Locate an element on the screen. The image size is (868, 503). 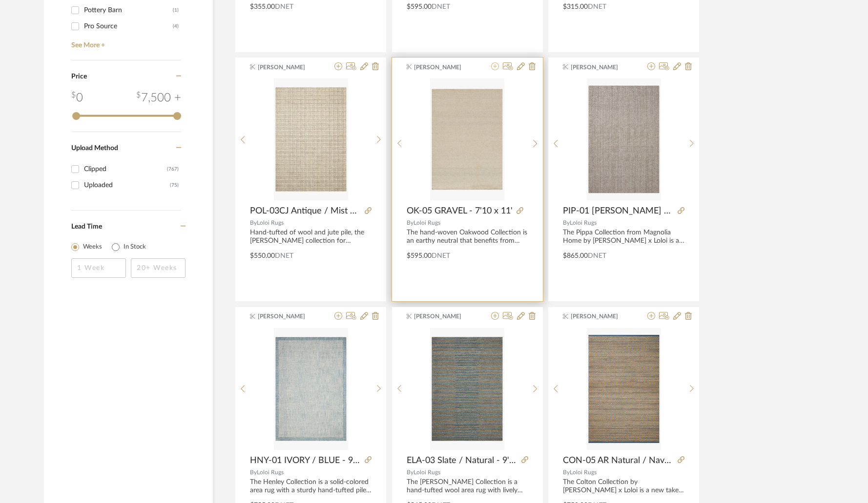
a: See More + is located at coordinates (125, 42).